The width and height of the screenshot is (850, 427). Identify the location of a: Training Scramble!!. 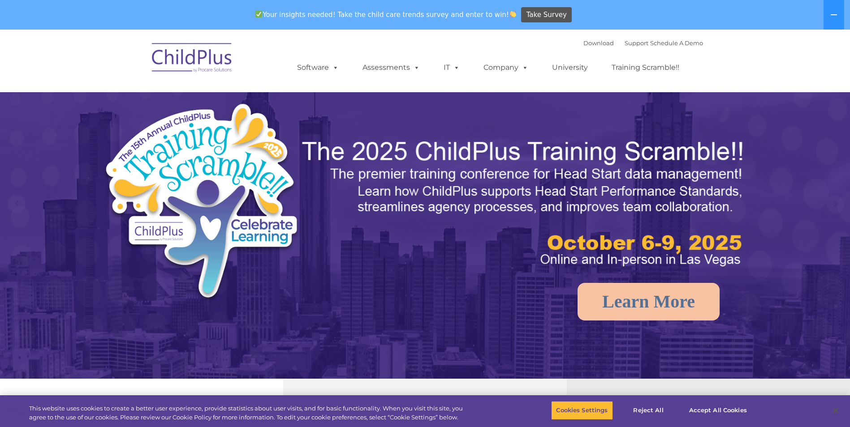
(645, 68).